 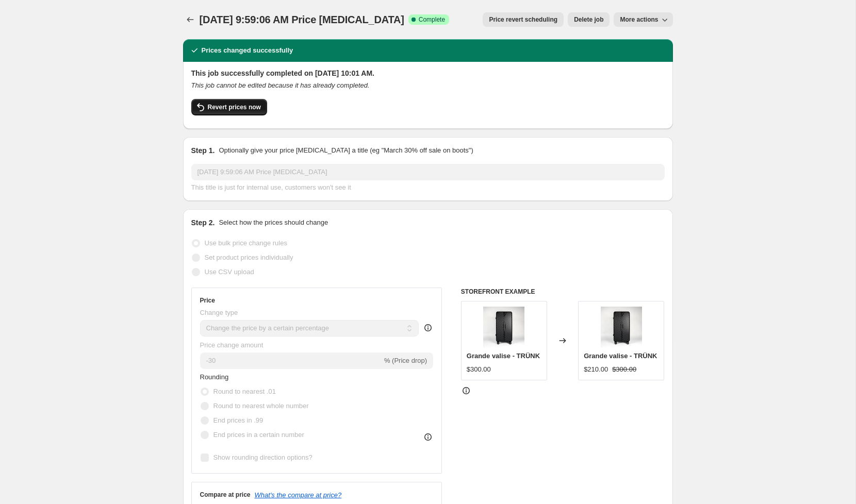 I want to click on button: Price revert scheduling, so click(x=522, y=20).